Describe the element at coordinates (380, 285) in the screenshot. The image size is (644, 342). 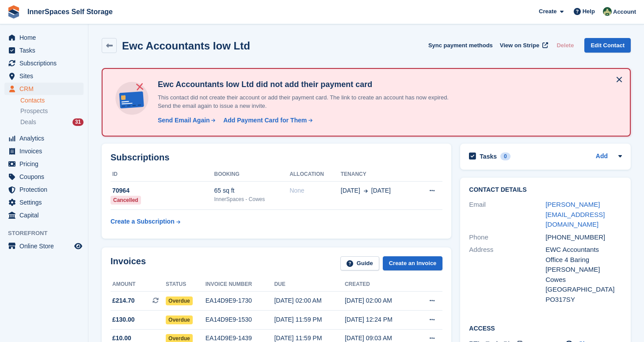
I see `th: Created` at that location.